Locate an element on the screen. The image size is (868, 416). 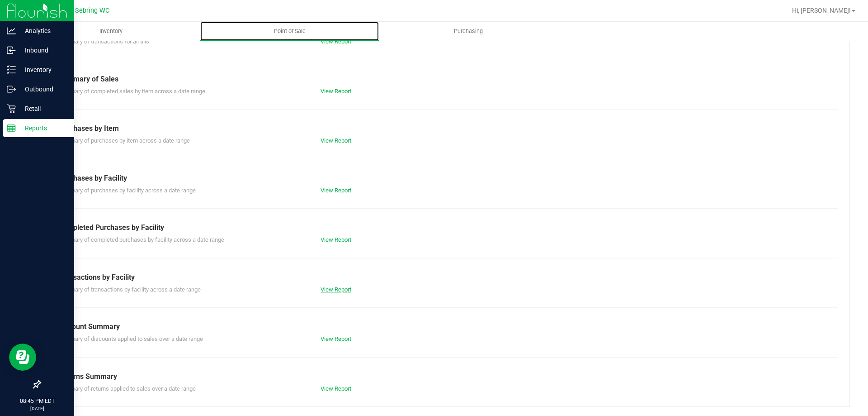
a: Point of Sale is located at coordinates (289, 31).